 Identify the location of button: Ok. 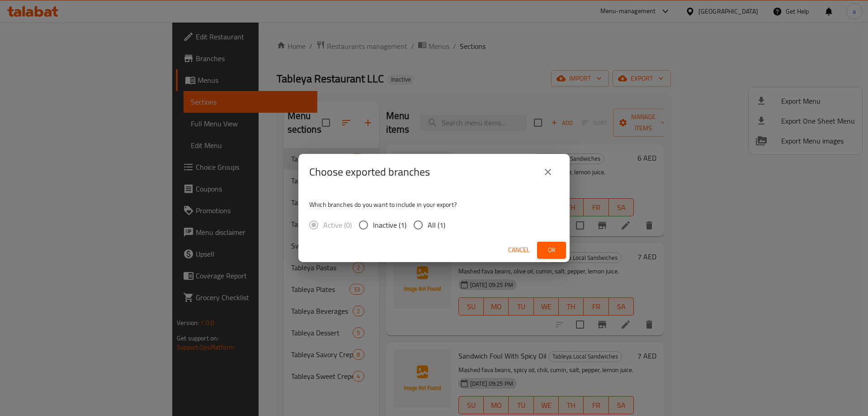
(551, 250).